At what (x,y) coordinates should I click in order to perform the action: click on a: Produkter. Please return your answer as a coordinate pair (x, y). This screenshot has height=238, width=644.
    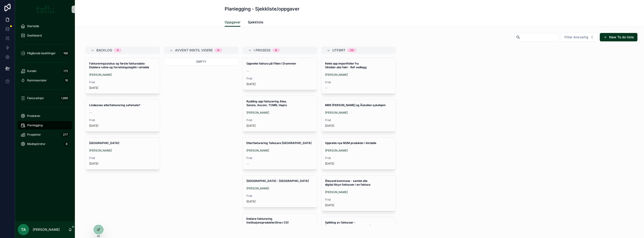
    Looking at the image, I should click on (45, 116).